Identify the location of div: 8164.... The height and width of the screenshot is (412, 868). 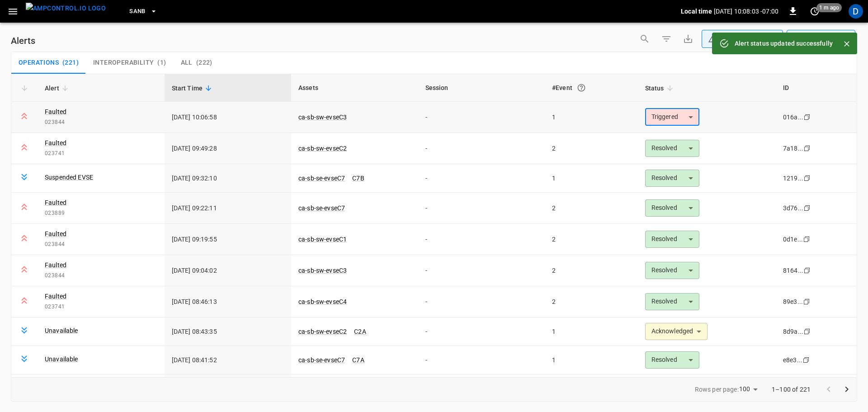
(793, 270).